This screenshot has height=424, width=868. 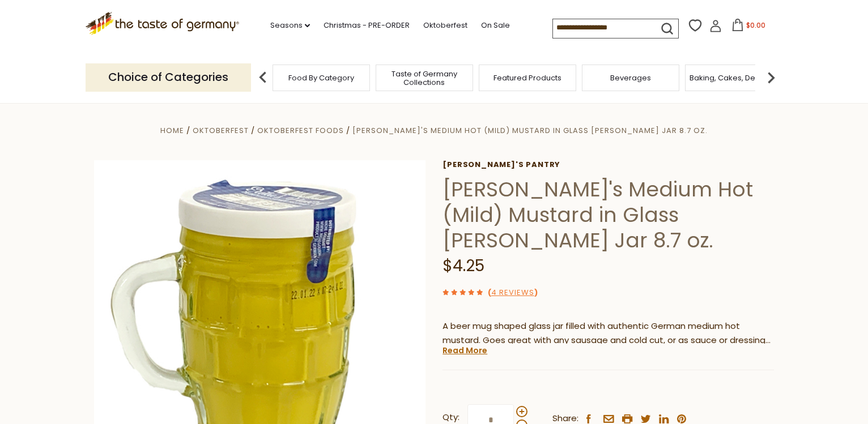 I want to click on span: $4.25, so click(x=464, y=266).